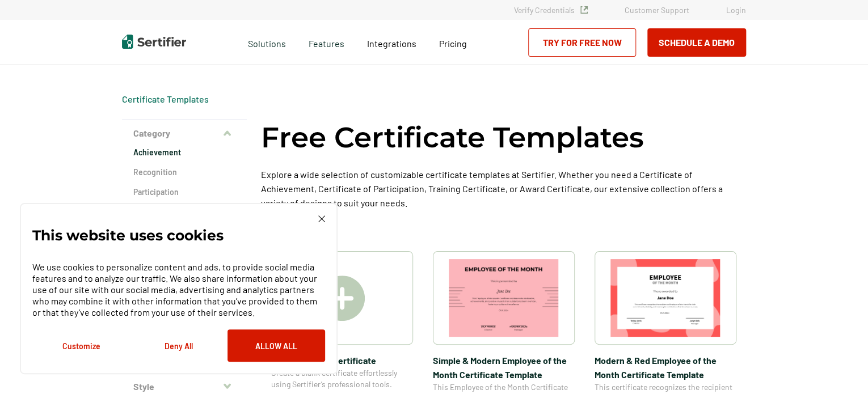 This screenshot has width=868, height=394. Describe the element at coordinates (326, 42) in the screenshot. I see `span: Features` at that location.